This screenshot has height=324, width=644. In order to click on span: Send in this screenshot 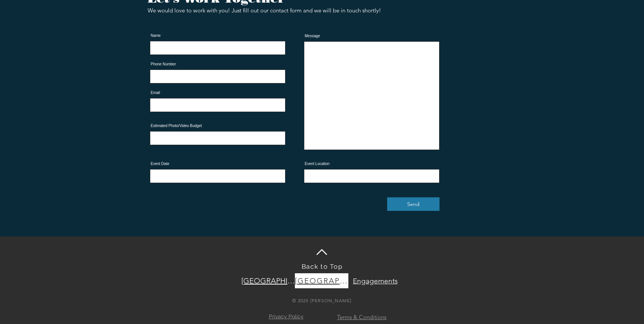, I will do `click(413, 204)`.